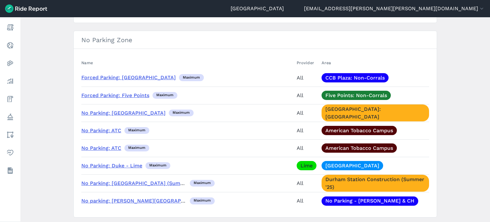 The image size is (490, 222). What do you see at coordinates (355, 77) in the screenshot?
I see `a: CCB Plaza: Non-Corrals` at bounding box center [355, 77].